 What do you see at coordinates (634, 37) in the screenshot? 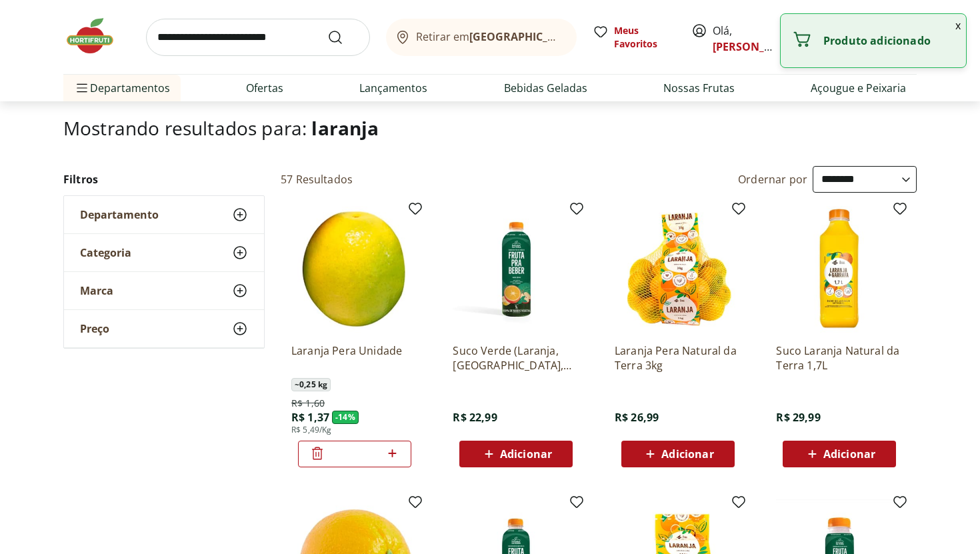
I see `a: Meus Favoritos` at bounding box center [634, 37].